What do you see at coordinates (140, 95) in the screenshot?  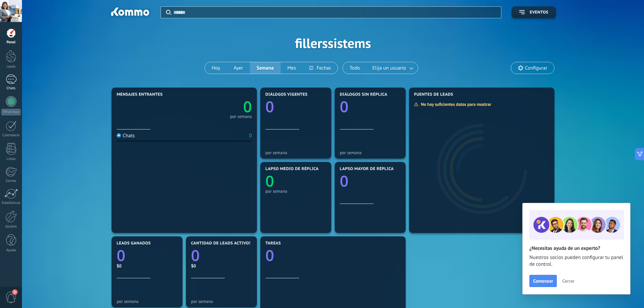 I see `span: Mensajes entrantes` at bounding box center [140, 95].